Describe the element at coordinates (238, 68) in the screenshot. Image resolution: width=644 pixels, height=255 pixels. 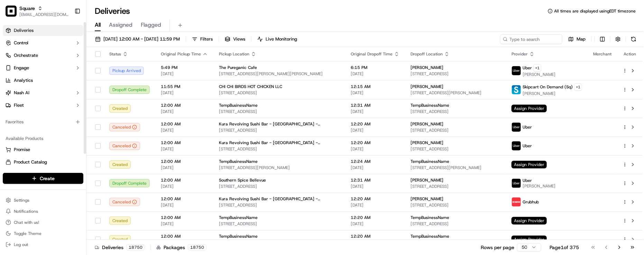
I see `span: The Pureganic Cafe` at that location.